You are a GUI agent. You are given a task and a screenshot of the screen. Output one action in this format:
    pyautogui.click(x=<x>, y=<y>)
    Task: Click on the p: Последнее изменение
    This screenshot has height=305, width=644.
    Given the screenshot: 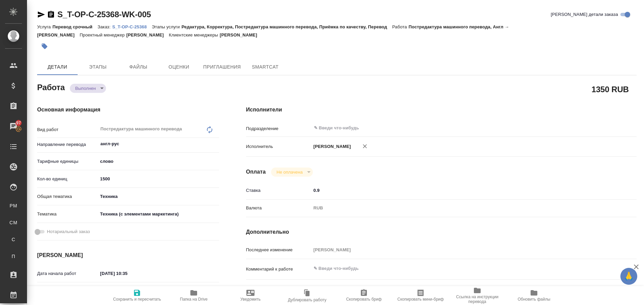 What is the action you would take?
    pyautogui.click(x=279, y=250)
    